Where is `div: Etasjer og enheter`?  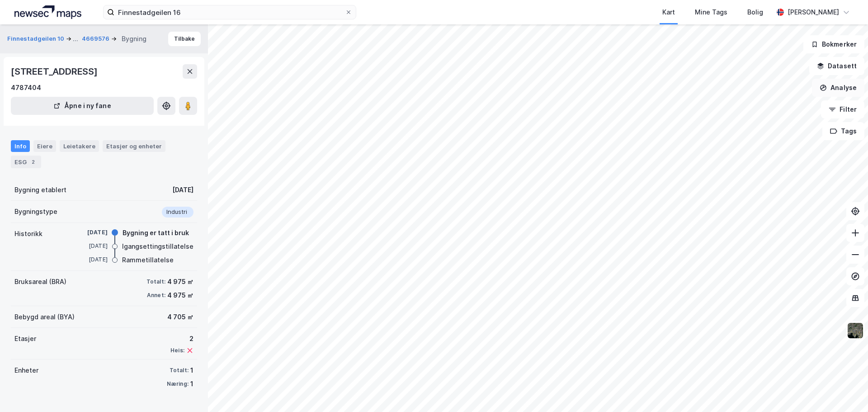 div: Etasjer og enheter is located at coordinates (133, 146).